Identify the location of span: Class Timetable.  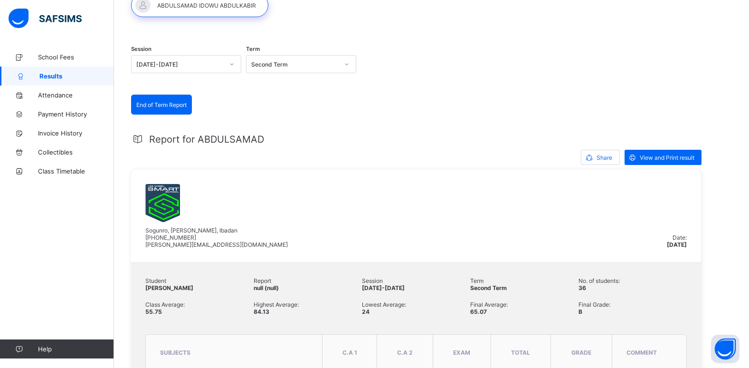
(76, 171).